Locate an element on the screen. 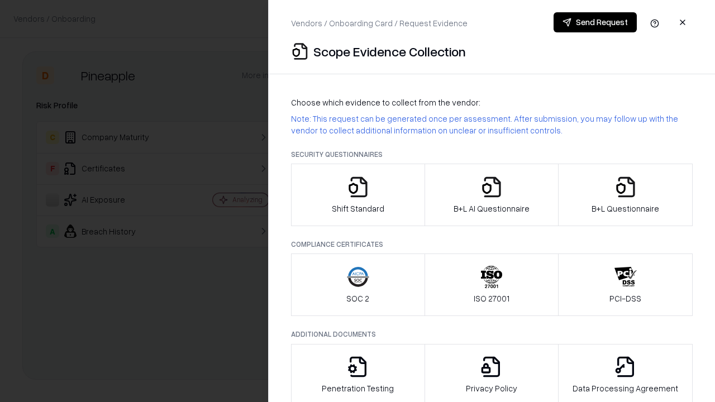 The width and height of the screenshot is (715, 402). button: SOC 2 is located at coordinates (358, 285).